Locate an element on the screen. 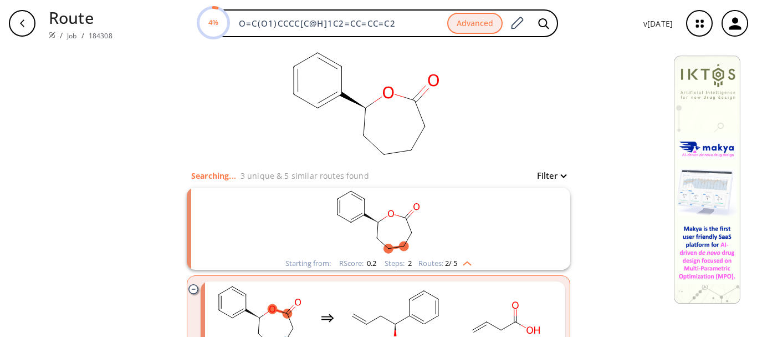 This screenshot has width=757, height=337. div: Routes: is located at coordinates (445, 263).